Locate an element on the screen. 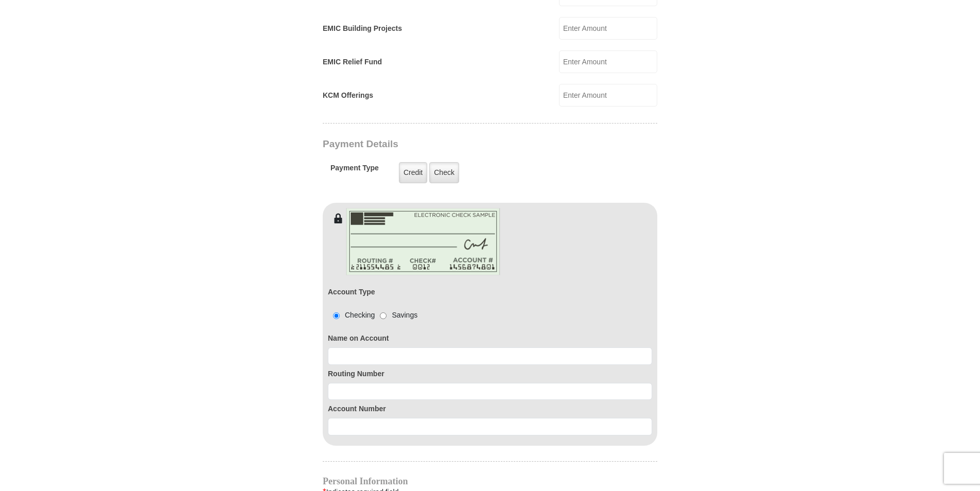  label: KCM Offerings is located at coordinates (348, 95).